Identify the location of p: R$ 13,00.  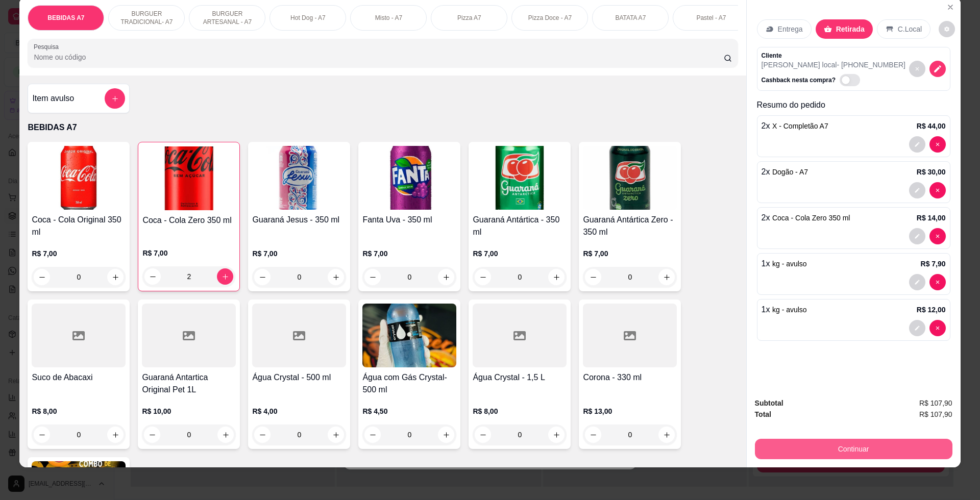
(629, 411).